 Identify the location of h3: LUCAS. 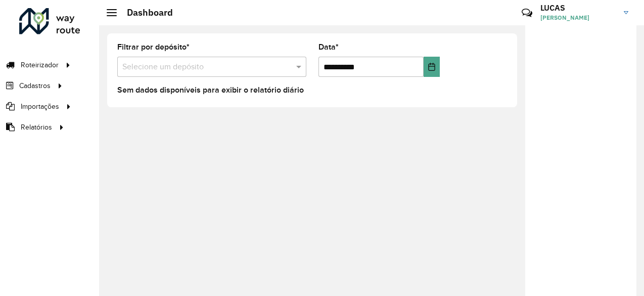
(579, 8).